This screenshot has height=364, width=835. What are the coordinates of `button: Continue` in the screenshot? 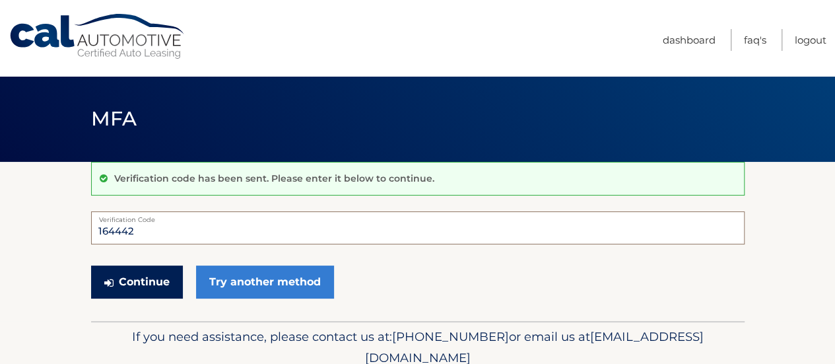 It's located at (137, 282).